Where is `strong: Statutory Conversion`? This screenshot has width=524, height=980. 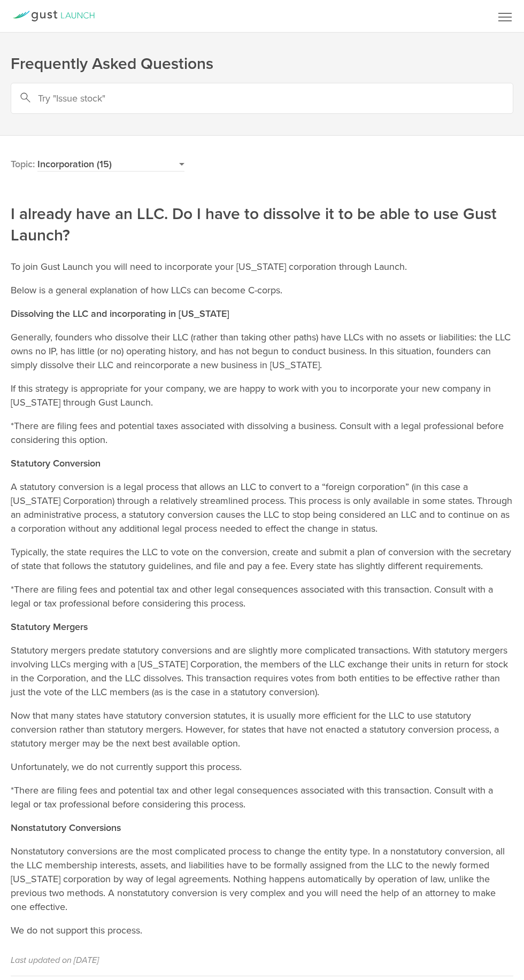
strong: Statutory Conversion is located at coordinates (55, 463).